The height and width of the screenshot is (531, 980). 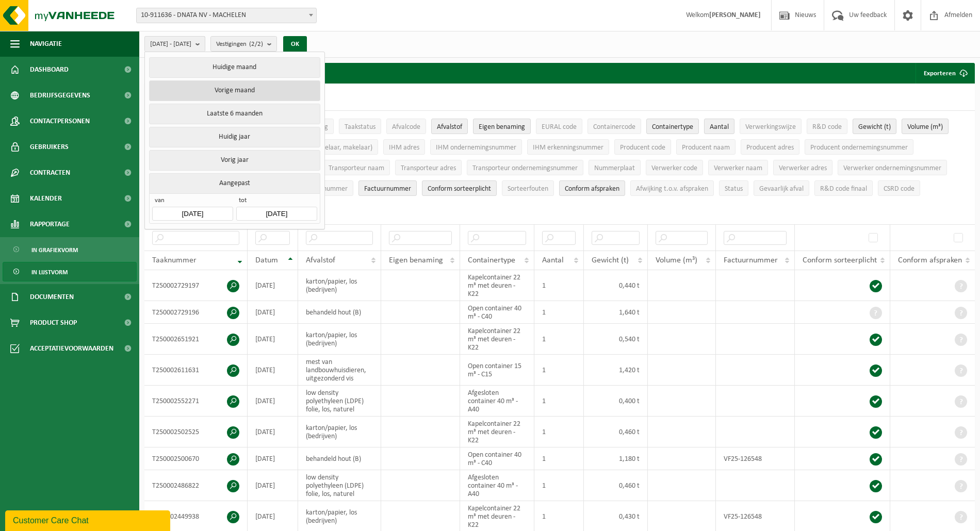 What do you see at coordinates (525, 167) in the screenshot?
I see `button: Transporteur ondernemingsnummerTransporteur ondernemingsnummer : Activate to sort` at bounding box center [525, 167].